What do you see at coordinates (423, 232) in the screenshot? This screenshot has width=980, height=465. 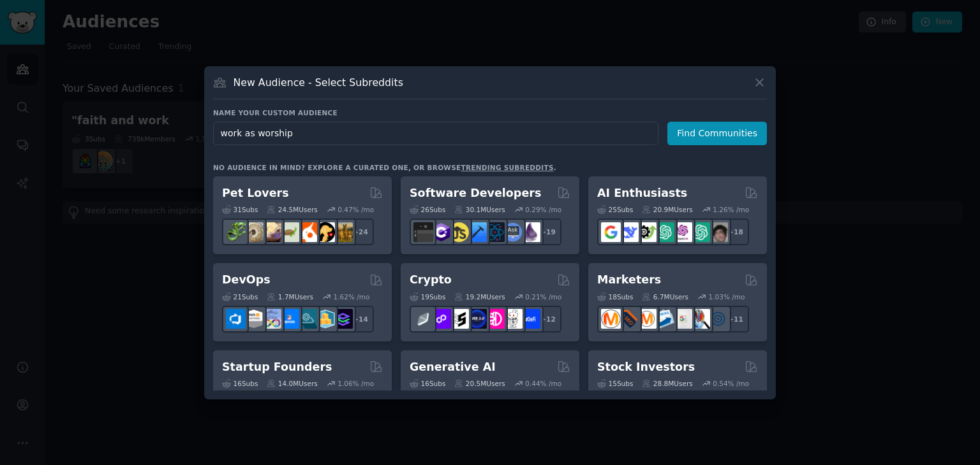 I see `img: software` at bounding box center [423, 232].